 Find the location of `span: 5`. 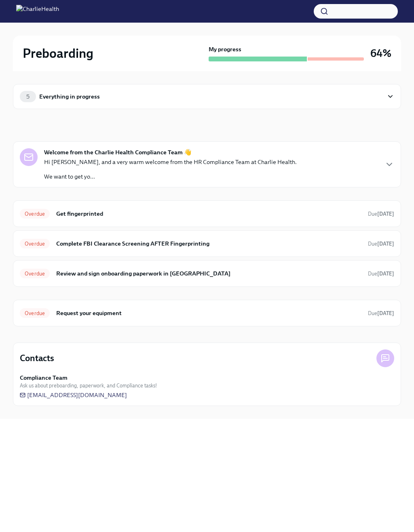

span: 5 is located at coordinates (28, 96).